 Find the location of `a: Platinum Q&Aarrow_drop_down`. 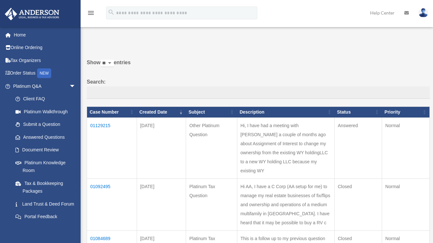

a: Platinum Q&Aarrow_drop_down is located at coordinates (43, 86).